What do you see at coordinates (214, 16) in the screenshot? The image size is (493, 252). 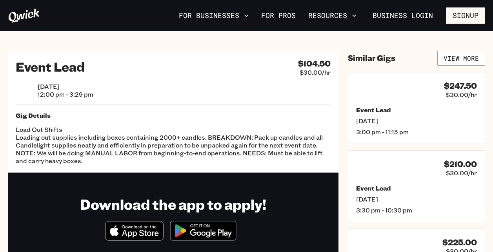 I see `button: For Businesses` at bounding box center [214, 16].